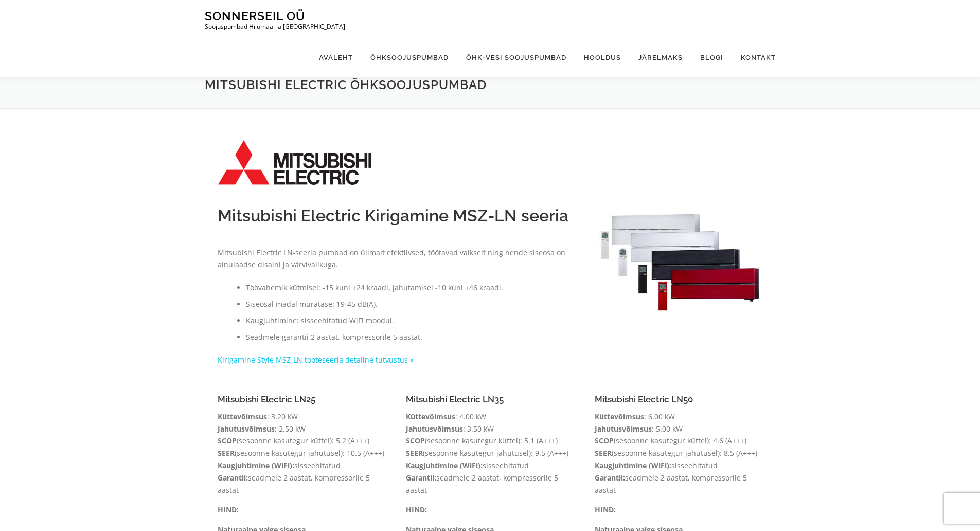  What do you see at coordinates (393, 216) in the screenshot?
I see `span: Mitsubishi Electric Kirigamine MSZ-LN seeria` at bounding box center [393, 216].